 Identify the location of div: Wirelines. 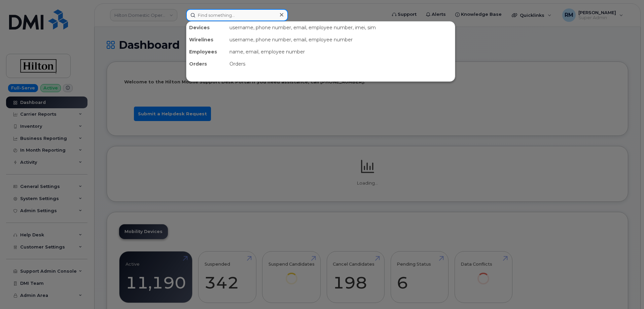
(207, 40).